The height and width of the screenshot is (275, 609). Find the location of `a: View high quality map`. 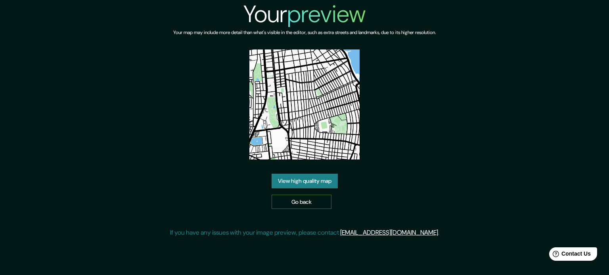

a: View high quality map is located at coordinates (304, 181).